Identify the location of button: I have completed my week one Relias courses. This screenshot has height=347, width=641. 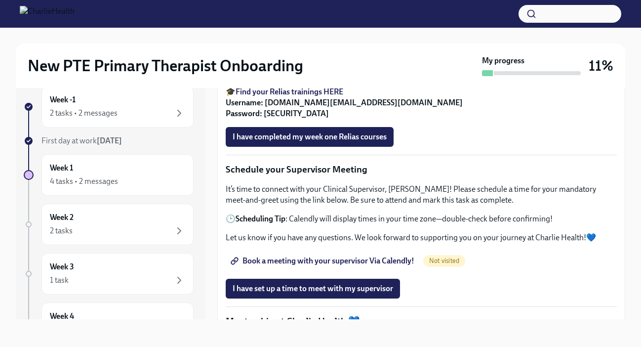
(310, 137).